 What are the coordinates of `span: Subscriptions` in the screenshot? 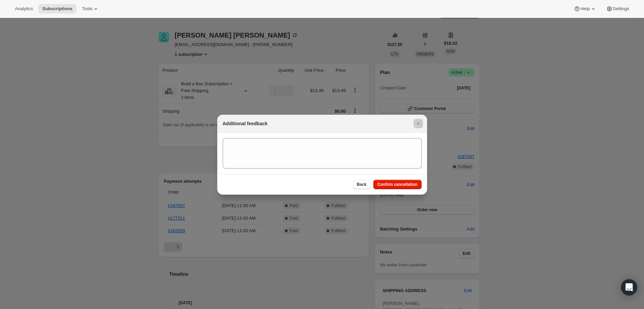 It's located at (57, 9).